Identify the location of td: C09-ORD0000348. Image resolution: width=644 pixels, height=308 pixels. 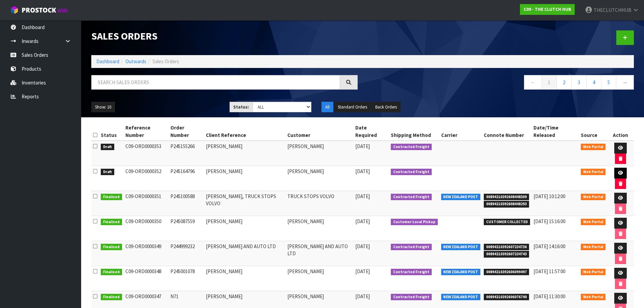
(146, 279).